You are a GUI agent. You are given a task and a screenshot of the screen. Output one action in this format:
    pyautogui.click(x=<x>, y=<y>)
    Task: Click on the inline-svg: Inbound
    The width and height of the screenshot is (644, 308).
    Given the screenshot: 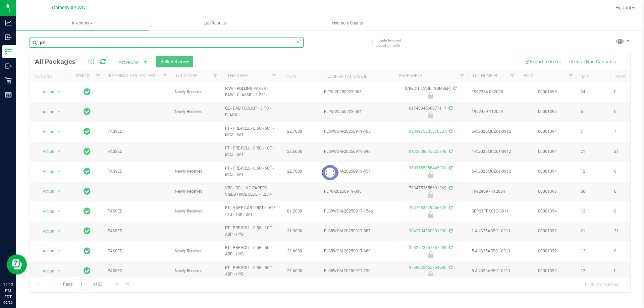 What is the action you would take?
    pyautogui.click(x=8, y=38)
    